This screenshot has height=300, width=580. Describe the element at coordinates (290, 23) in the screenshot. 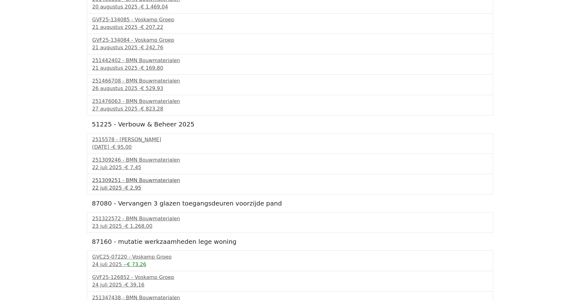

I see `a: GVF25-134085 - Voskamp Groep21 augustus 2025 -€ 207,22` at that location.